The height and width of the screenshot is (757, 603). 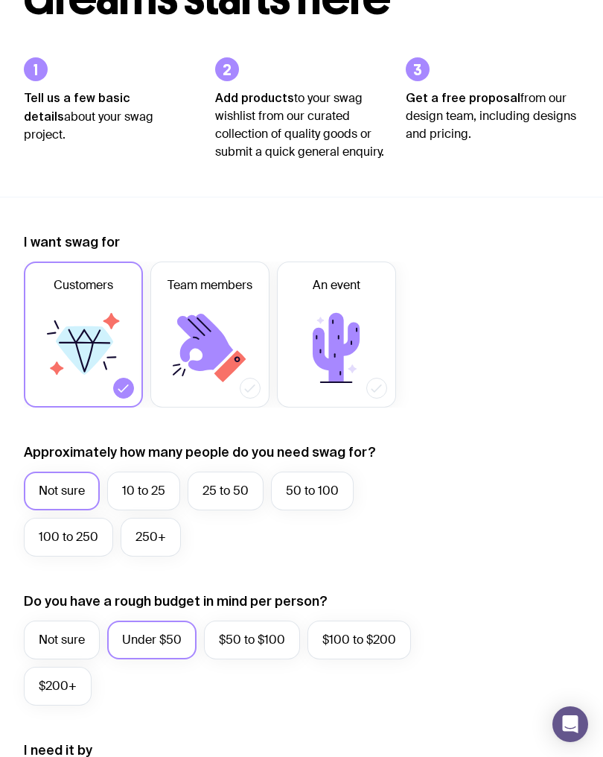 I want to click on p: from our design team, including designs and pricing., so click(x=492, y=115).